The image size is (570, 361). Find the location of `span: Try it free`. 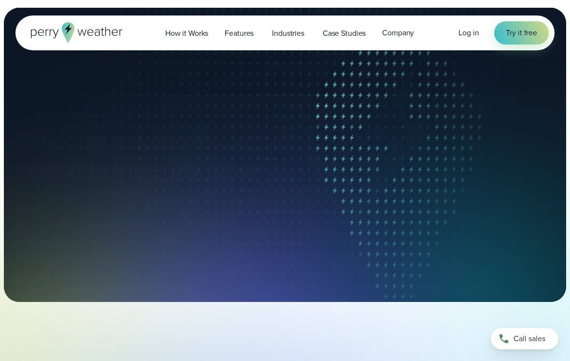

span: Try it free is located at coordinates (521, 33).